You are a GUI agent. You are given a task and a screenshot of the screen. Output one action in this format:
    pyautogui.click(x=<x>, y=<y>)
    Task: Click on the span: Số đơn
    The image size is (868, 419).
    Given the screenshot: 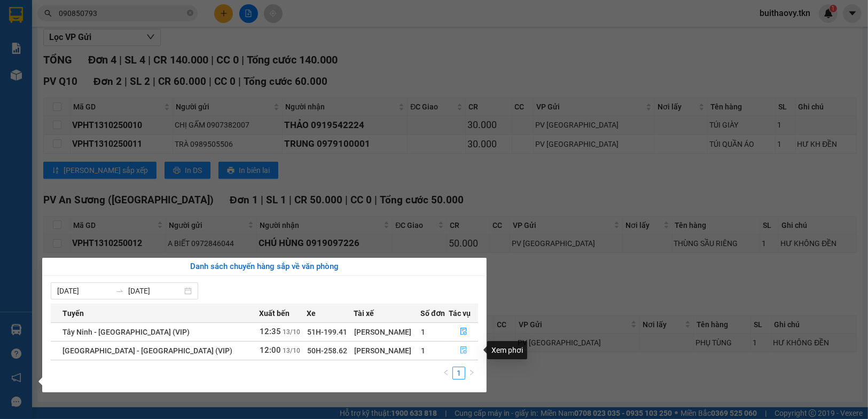 What is the action you would take?
    pyautogui.click(x=432, y=314)
    